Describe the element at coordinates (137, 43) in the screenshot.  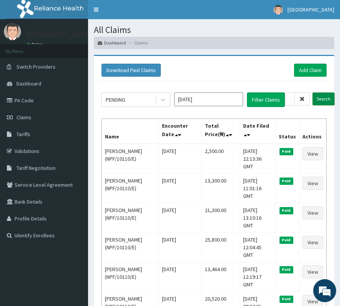
I see `li: Claims` at that location.